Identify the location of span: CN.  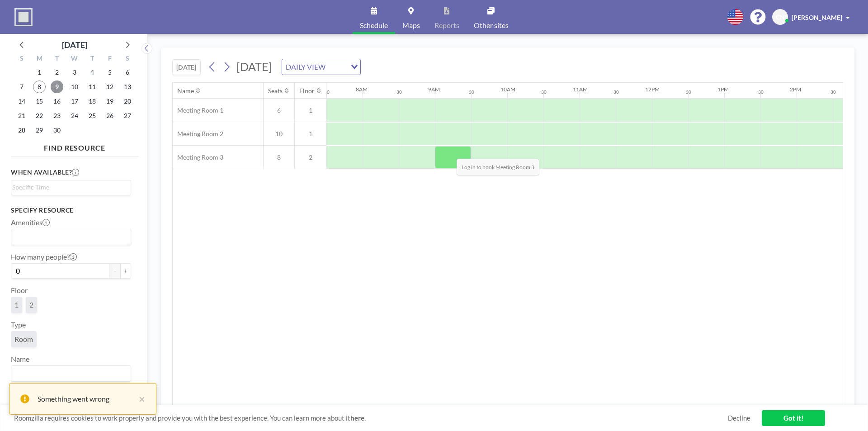
(780, 17).